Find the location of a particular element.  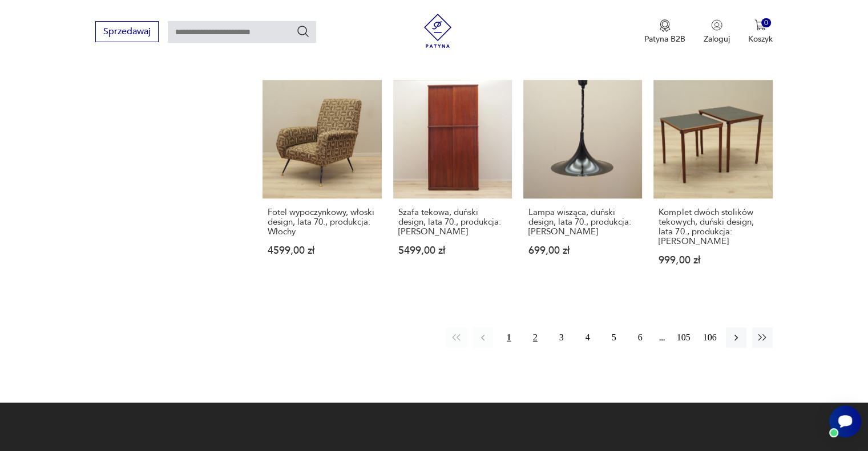

p: Patyna B2B is located at coordinates (665, 38).